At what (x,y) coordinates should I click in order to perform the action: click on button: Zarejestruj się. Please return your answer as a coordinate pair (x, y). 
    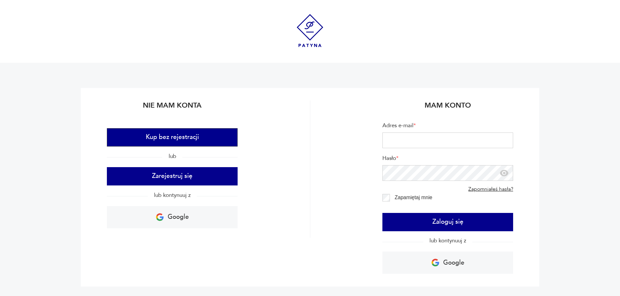
    Looking at the image, I should click on (172, 176).